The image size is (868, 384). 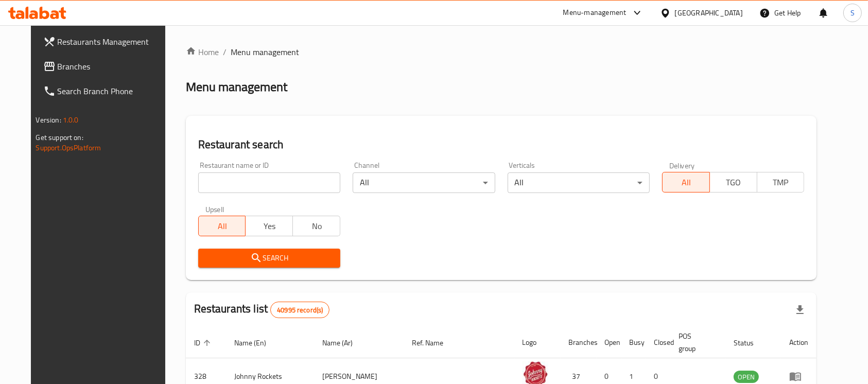 What do you see at coordinates (214, 209) in the screenshot?
I see `label: Upsell` at bounding box center [214, 209].